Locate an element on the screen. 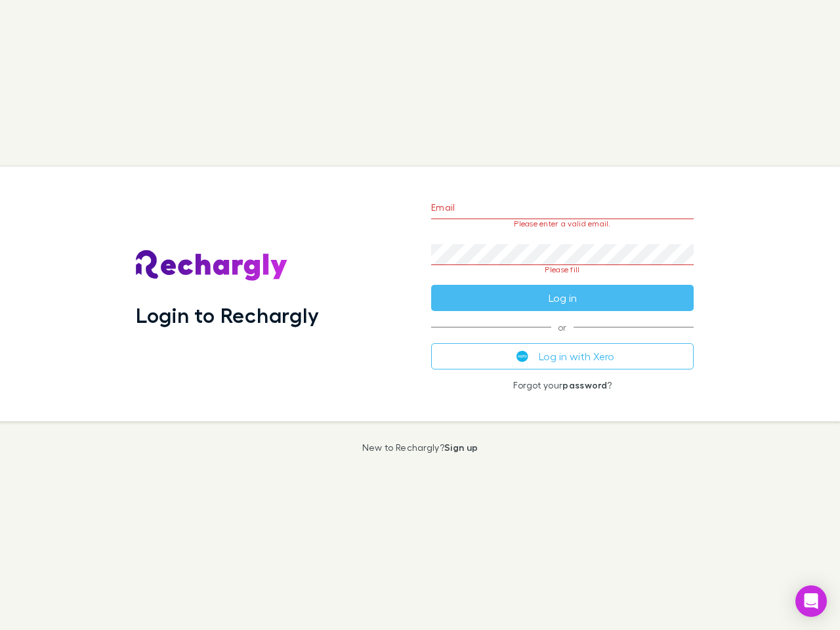 The image size is (840, 630). img: Xero's logo is located at coordinates (522, 357).